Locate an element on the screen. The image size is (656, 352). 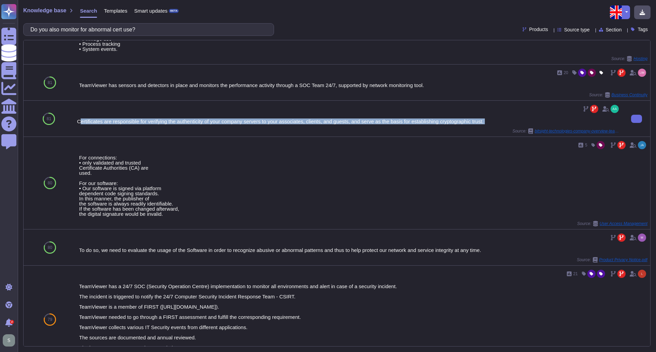
img: en is located at coordinates (617, 12).